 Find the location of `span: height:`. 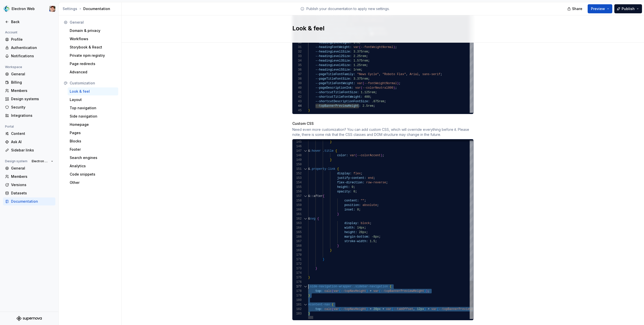

span: height: is located at coordinates (343, 187).